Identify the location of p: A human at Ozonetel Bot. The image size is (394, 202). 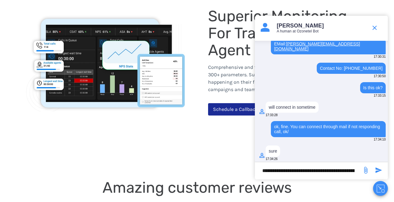
(321, 31).